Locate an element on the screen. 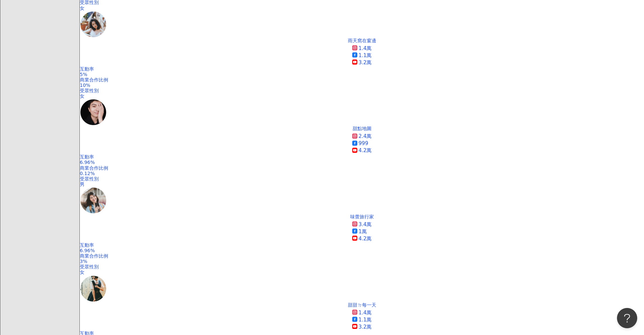 The width and height of the screenshot is (644, 335). div: 甜甜ㄉ每一天 is located at coordinates (362, 304).